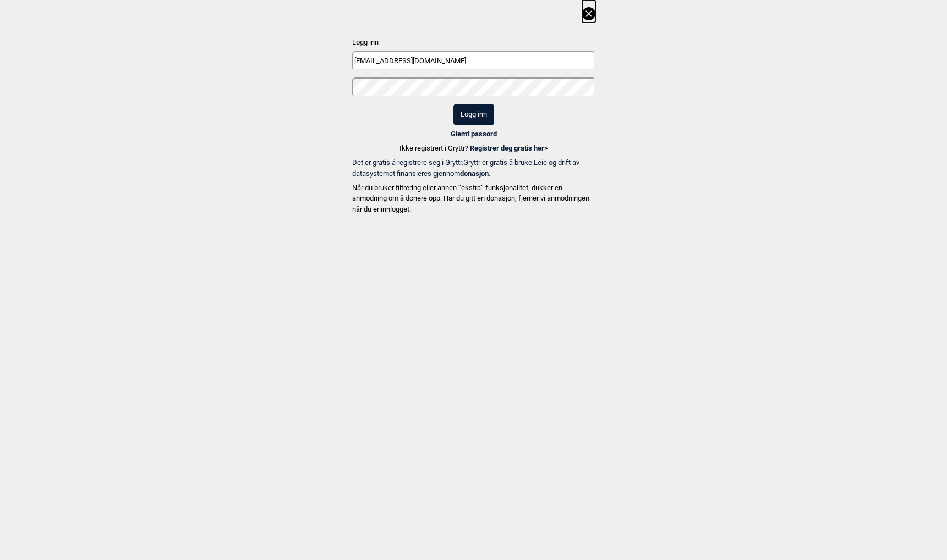 Image resolution: width=947 pixels, height=560 pixels. What do you see at coordinates (474, 134) in the screenshot?
I see `a: Glemt passord` at bounding box center [474, 134].